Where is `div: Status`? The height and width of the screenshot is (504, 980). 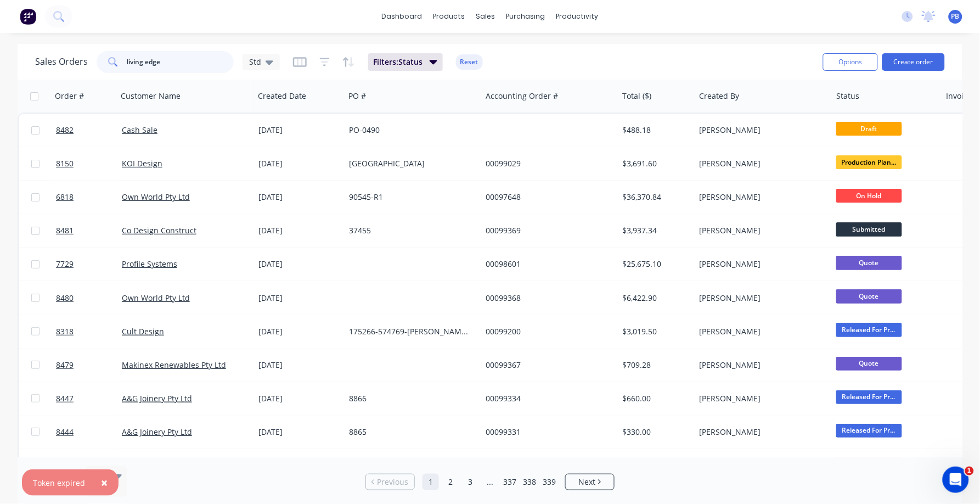
div: Status is located at coordinates (848, 96).